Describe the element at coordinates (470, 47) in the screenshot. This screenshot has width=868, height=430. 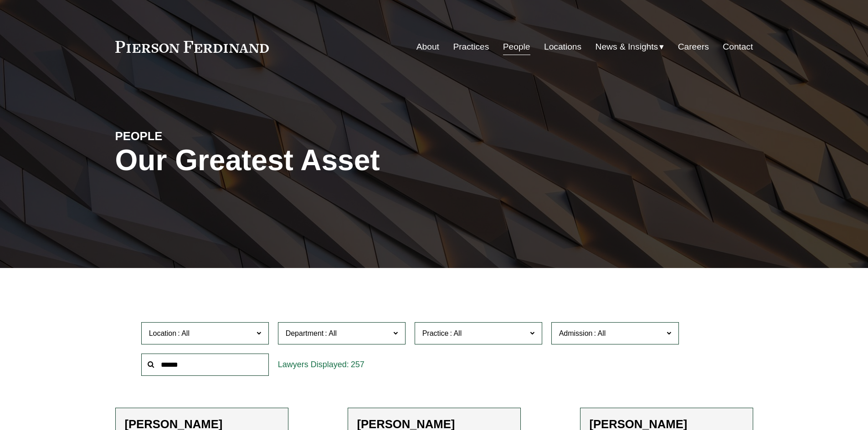
I see `a: Practices` at that location.